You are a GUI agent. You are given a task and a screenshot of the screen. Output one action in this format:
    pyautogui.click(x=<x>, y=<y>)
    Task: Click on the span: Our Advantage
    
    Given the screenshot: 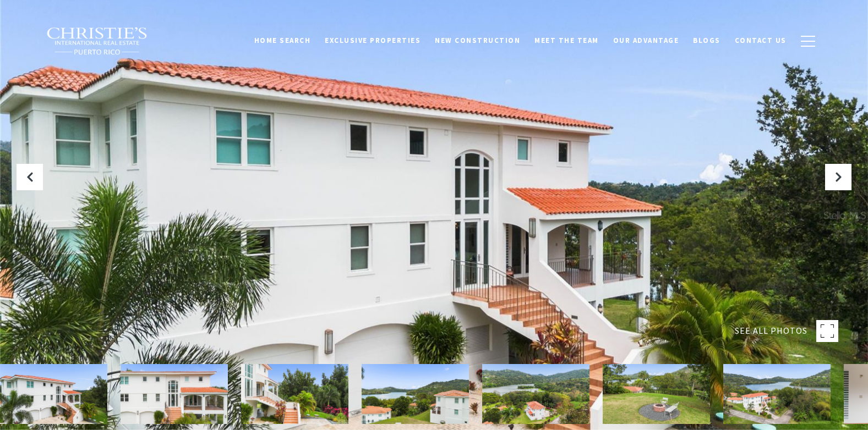 What is the action you would take?
    pyautogui.click(x=646, y=40)
    